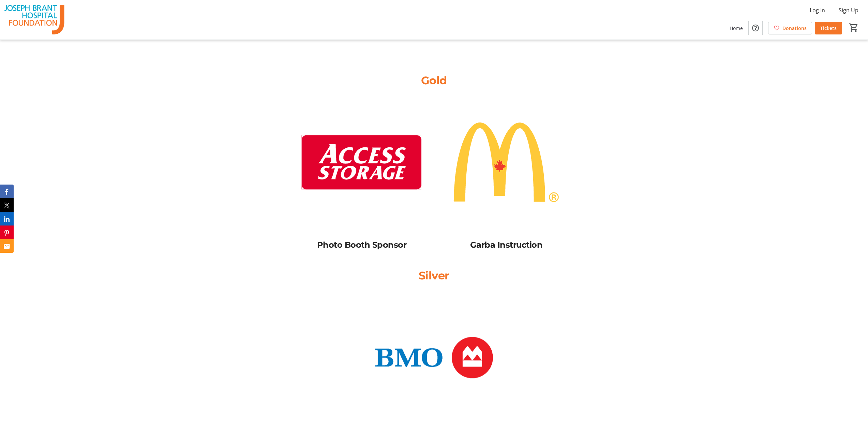  Describe the element at coordinates (817, 10) in the screenshot. I see `span: Log In` at that location.